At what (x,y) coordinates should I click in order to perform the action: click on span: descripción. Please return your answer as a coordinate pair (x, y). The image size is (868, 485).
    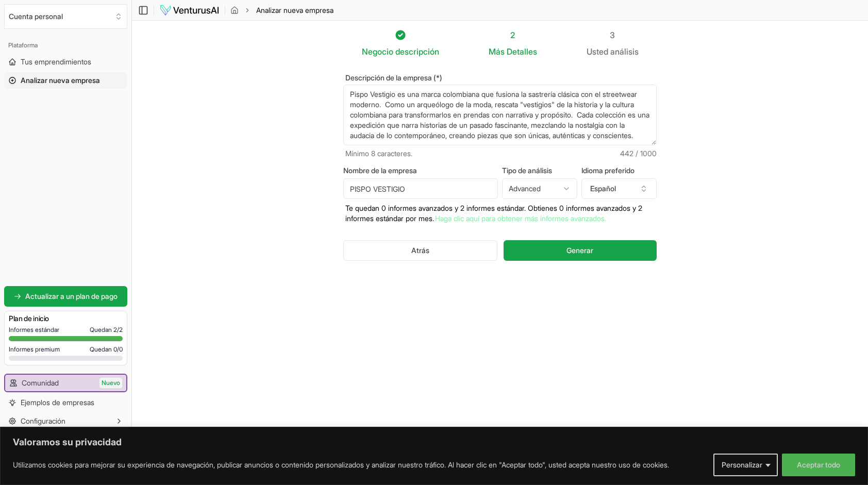
    Looking at the image, I should click on (417, 52).